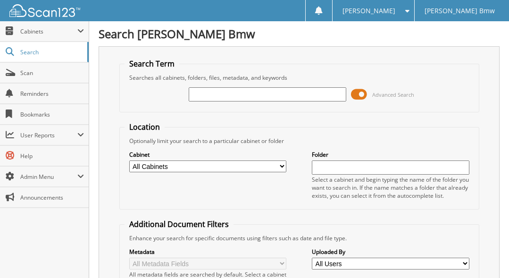 The image size is (509, 278). Describe the element at coordinates (299, 77) in the screenshot. I see `div: Searches all cabinets, folders, files, metadata, and keywords` at that location.